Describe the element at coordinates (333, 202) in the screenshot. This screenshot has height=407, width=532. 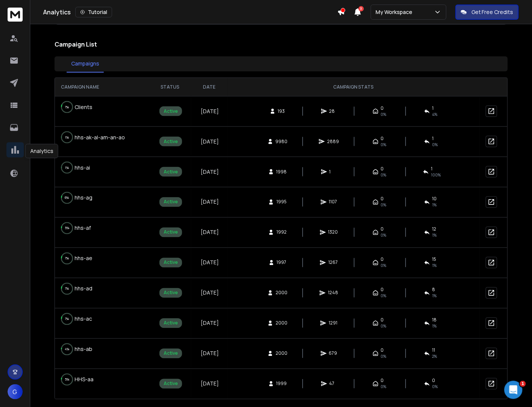
I see `span: 1107` at that location.